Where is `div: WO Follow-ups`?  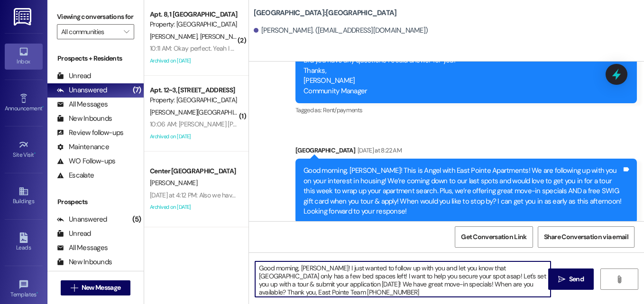
div: WO Follow-ups is located at coordinates (86, 161).